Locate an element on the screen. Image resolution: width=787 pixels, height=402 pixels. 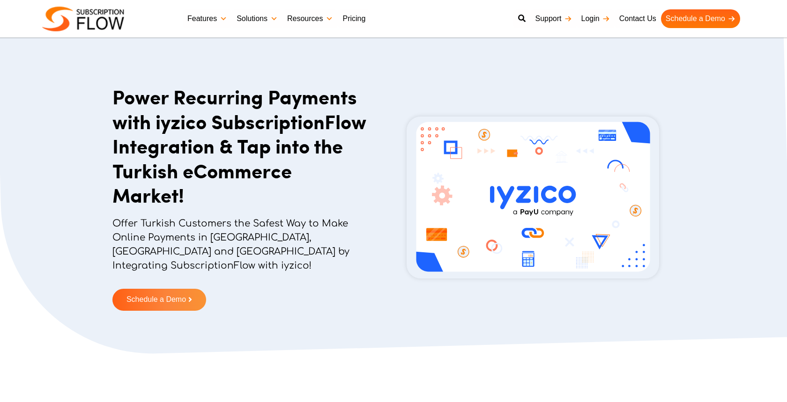
span: Schedule a Demo is located at coordinates (156, 300).